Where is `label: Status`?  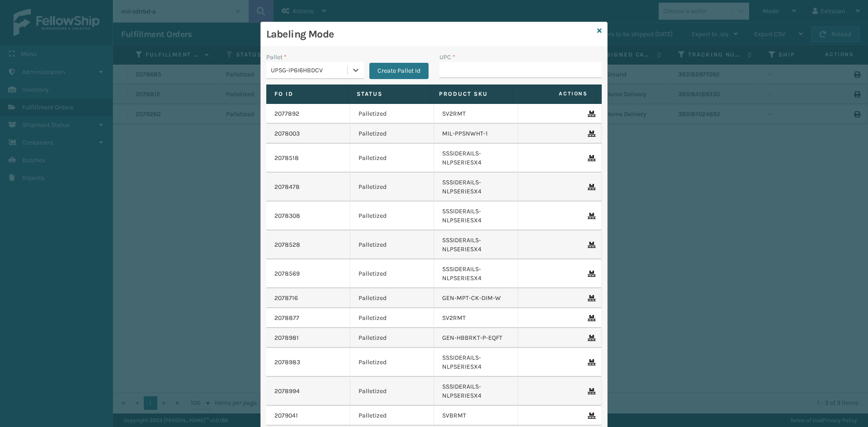 label: Status is located at coordinates (389, 94).